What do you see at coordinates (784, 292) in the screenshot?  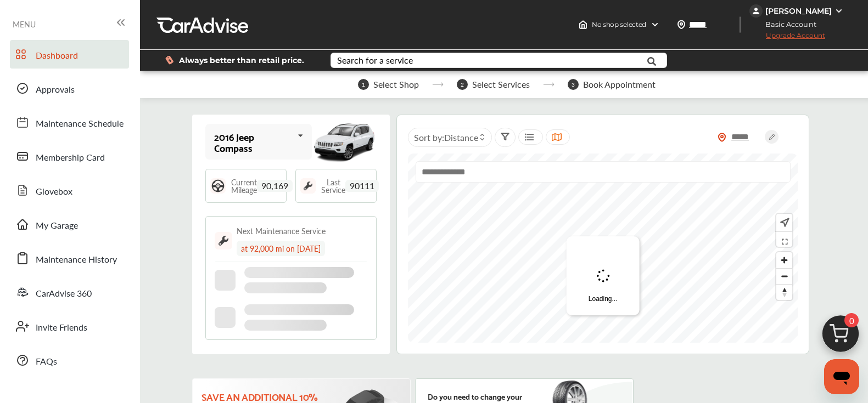 I see `button: Reset bearing to north` at bounding box center [784, 292].